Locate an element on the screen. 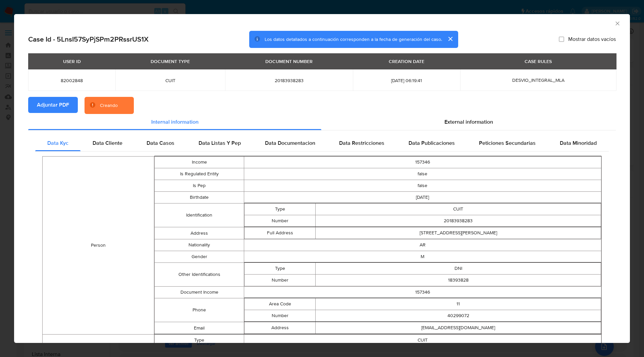 This screenshot has height=357, width=644. td: Document Income is located at coordinates (199, 292).